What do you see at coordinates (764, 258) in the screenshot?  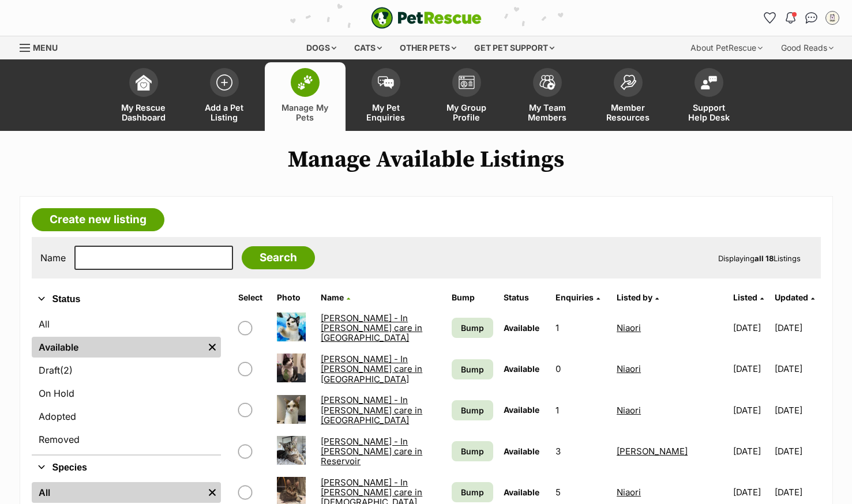 I see `strong: all 18` at bounding box center [764, 258].